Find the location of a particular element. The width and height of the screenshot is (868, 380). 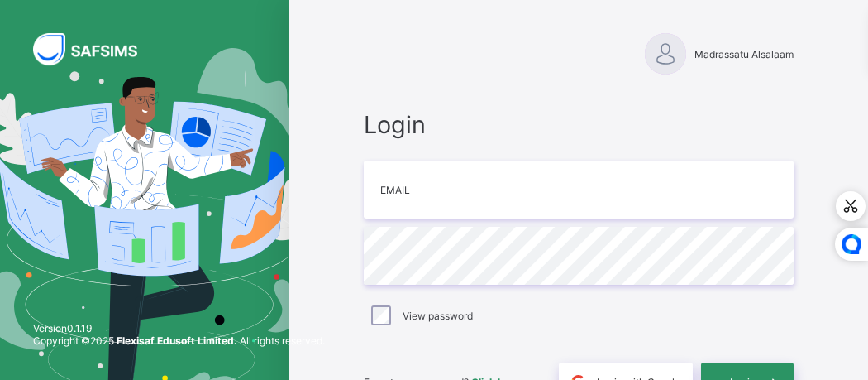

span: Madrassatu Alsalaam is located at coordinates (744, 54).